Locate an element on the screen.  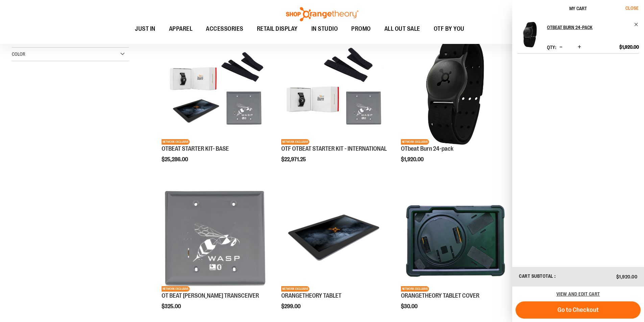
span: ALL OUT SALE is located at coordinates (403, 28).